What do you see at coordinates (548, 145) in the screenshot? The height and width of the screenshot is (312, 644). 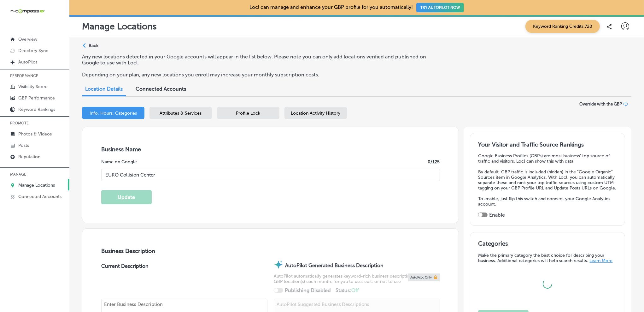 I see `h3: Your Visitor and Traffic Source Rankings` at bounding box center [548, 145].